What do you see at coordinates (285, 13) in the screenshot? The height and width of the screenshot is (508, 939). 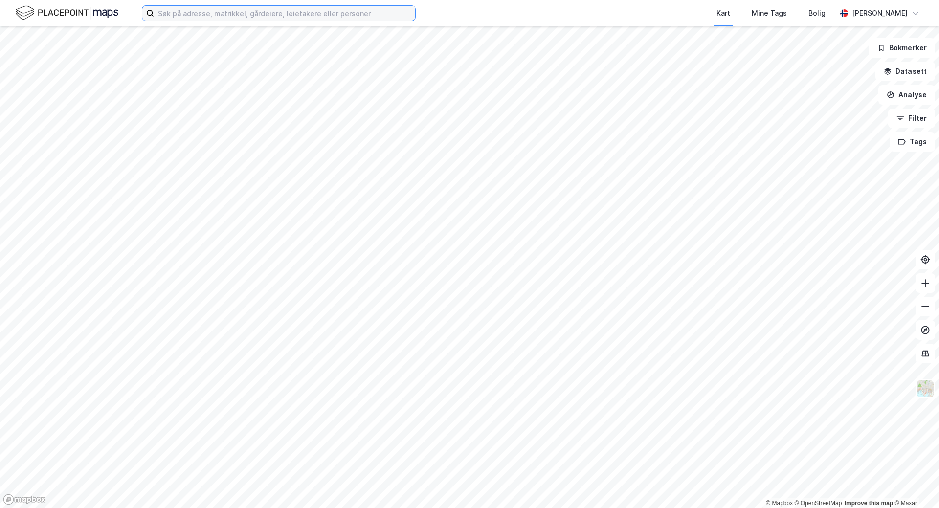 I see `input: Søk på adresse, matrikkel, gårdeiere, leietakere eller personer` at bounding box center [285, 13].